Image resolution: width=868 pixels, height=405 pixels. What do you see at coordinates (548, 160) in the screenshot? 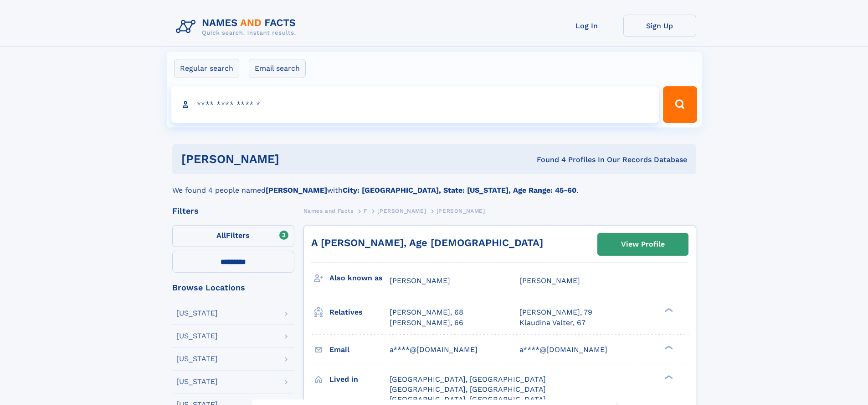
I see `div: Found 4 Profiles In Our Records Database` at bounding box center [548, 160].